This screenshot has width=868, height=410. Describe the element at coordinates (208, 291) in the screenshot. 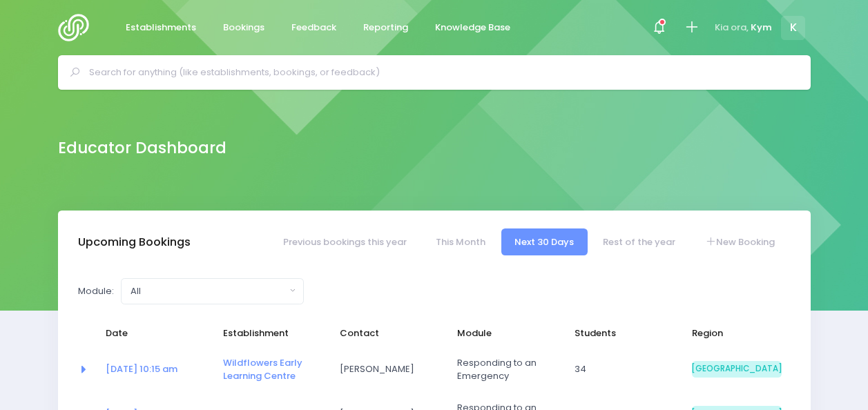

I see `div: All` at that location.